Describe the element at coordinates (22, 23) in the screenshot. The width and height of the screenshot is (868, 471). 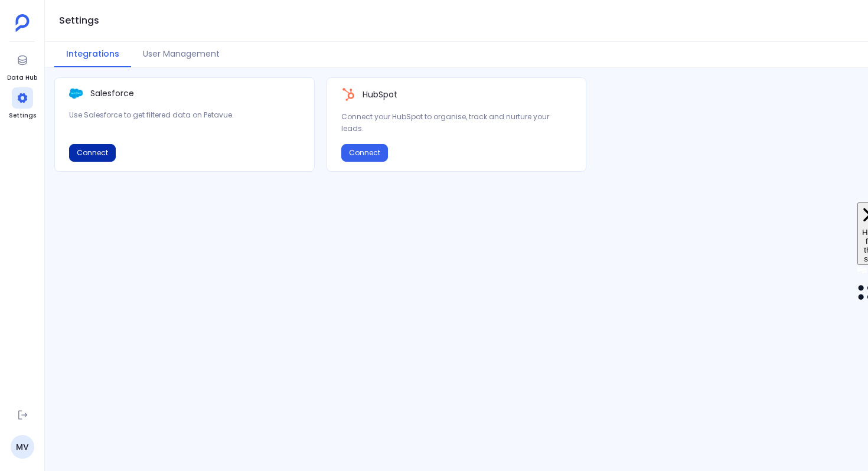
I see `img: petavue logo` at that location.